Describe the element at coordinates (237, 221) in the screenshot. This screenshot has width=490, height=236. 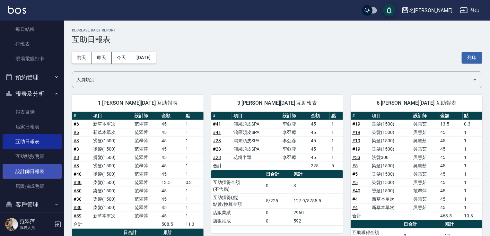
I see `td: 店販抽成` at that location.